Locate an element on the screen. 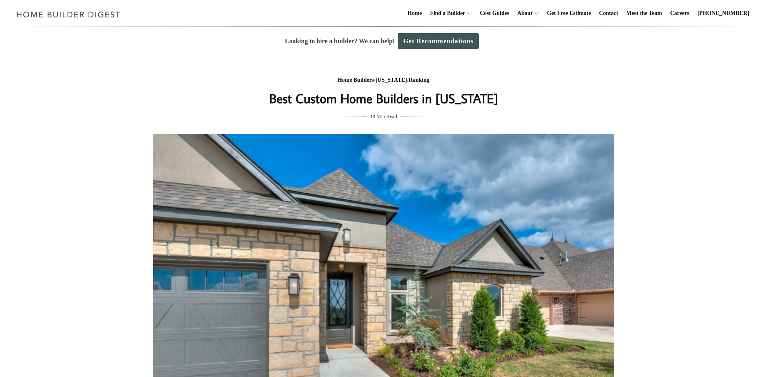 The height and width of the screenshot is (377, 767). a: Careers is located at coordinates (680, 13).